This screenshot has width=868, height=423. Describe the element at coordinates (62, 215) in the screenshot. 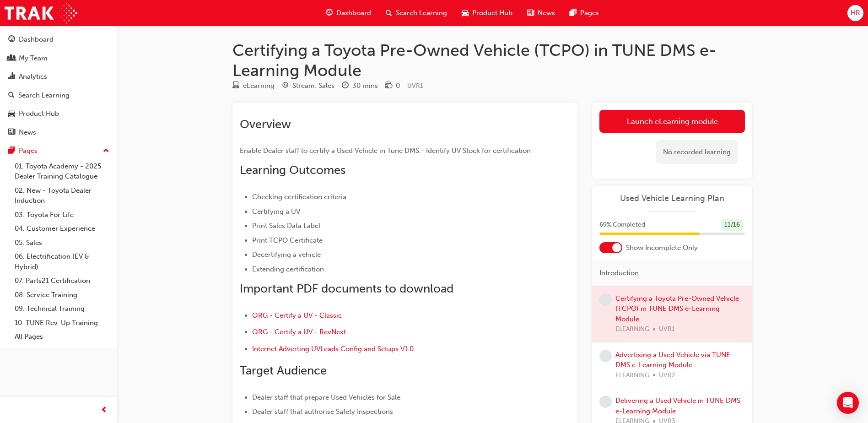

I see `a: 03. Toyota For Life` at that location.